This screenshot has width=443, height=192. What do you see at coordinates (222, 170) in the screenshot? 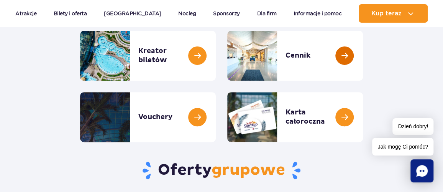
I see `h2: Oferty` at bounding box center [222, 170].